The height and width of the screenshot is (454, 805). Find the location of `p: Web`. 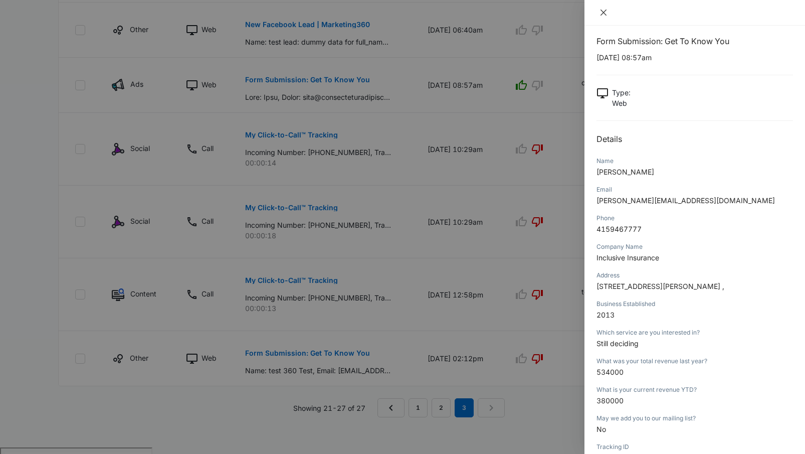

p: Web is located at coordinates (621, 103).